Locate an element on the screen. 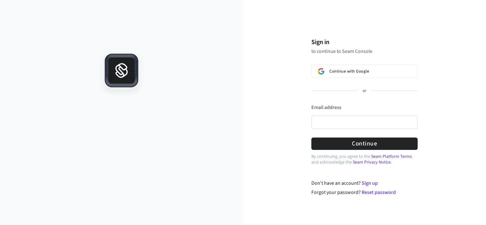 The image size is (486, 225). h1: Sign in is located at coordinates (364, 42).